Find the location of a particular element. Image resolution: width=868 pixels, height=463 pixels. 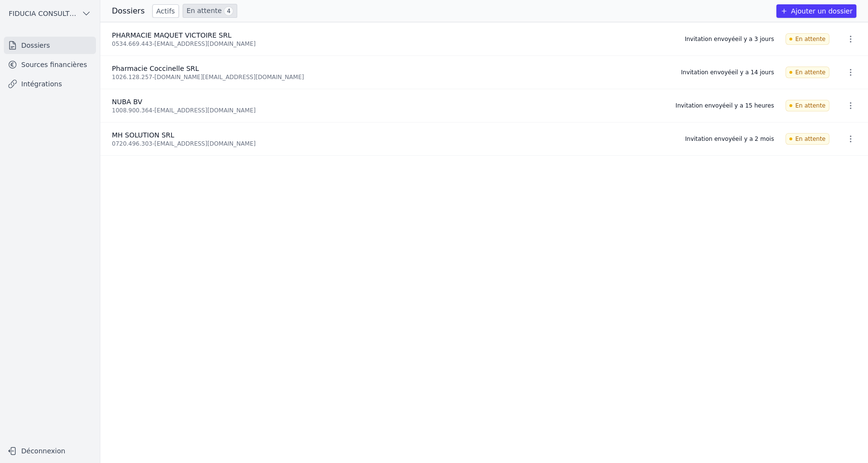

button: Ajouter un dossier is located at coordinates (816, 11).